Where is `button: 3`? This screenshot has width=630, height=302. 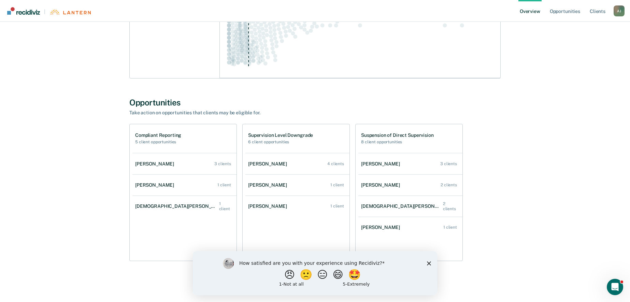
button: 3 is located at coordinates (130, 24).